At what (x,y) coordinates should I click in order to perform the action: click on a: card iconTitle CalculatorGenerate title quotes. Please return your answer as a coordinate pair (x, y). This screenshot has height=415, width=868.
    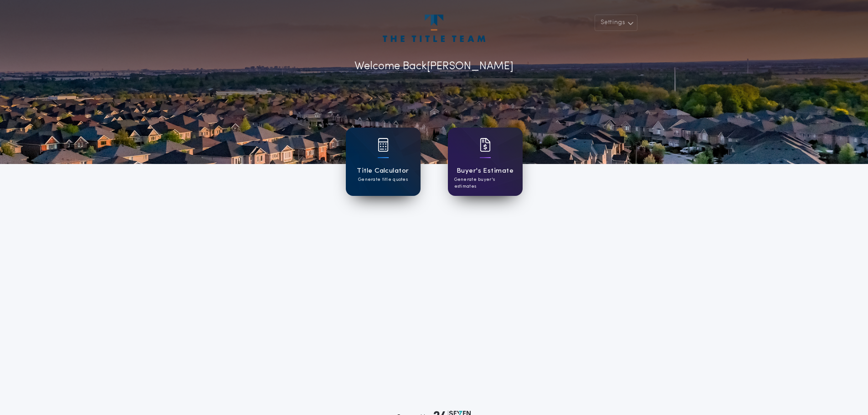
    Looking at the image, I should click on (384, 162).